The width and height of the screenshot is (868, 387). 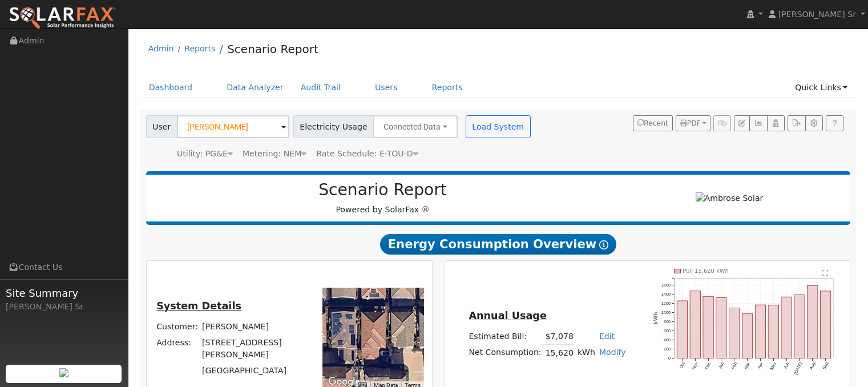 What do you see at coordinates (383, 198) in the screenshot?
I see `div: Powered by SolarFax ®` at bounding box center [383, 198].